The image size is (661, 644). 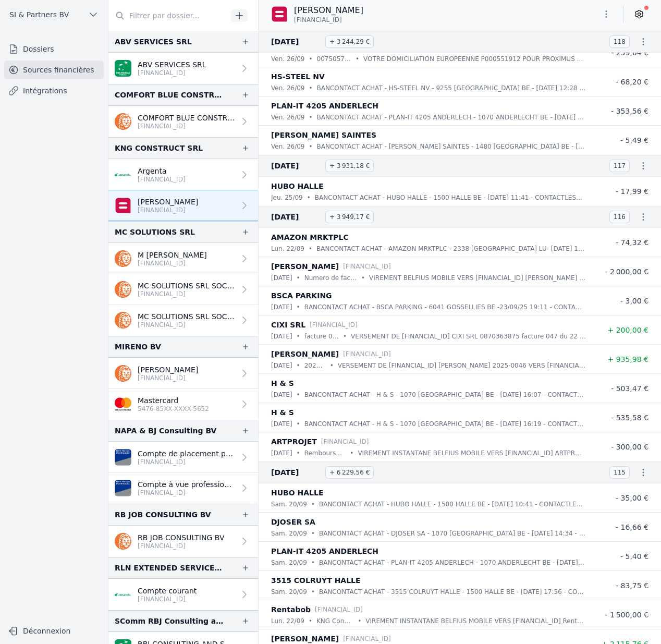 What do you see at coordinates (167, 591) in the screenshot?
I see `p: Compte courant` at bounding box center [167, 591].